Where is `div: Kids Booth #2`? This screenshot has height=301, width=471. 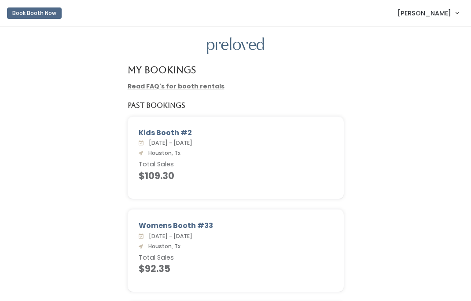 div: Kids Booth #2 is located at coordinates (236, 133).